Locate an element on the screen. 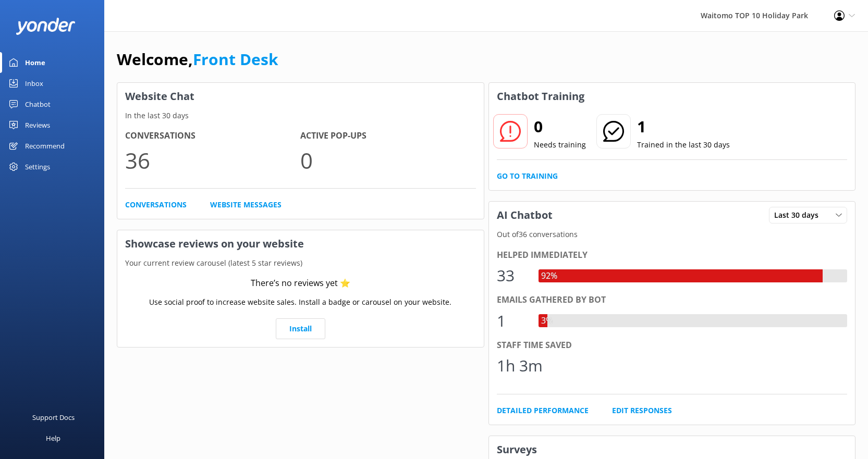  h1: Welcome, is located at coordinates (197, 59).